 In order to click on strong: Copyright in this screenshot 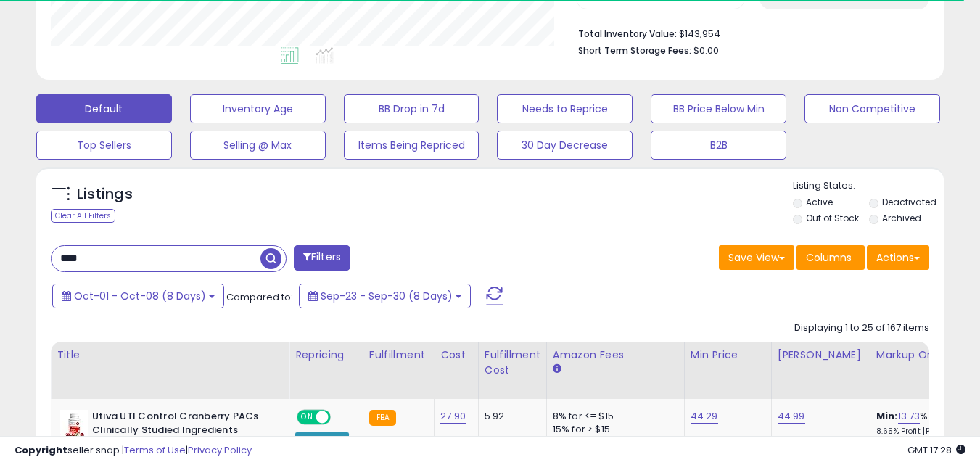, I will do `click(41, 450)`.